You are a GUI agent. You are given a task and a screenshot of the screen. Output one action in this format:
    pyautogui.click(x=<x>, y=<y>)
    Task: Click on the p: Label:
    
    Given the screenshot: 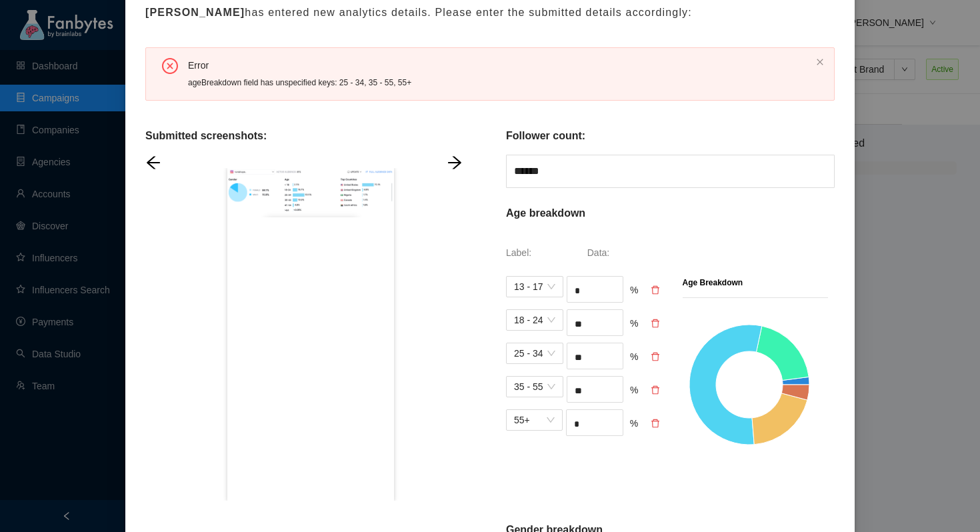 What is the action you would take?
    pyautogui.click(x=545, y=253)
    